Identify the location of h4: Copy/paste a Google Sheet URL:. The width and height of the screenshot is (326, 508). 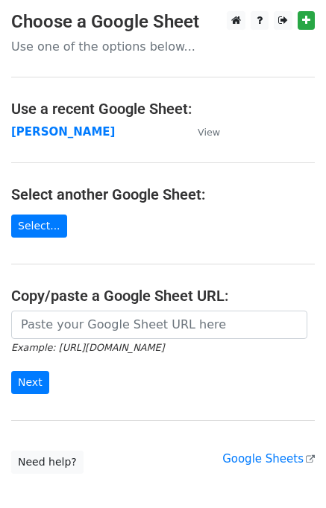
(163, 296).